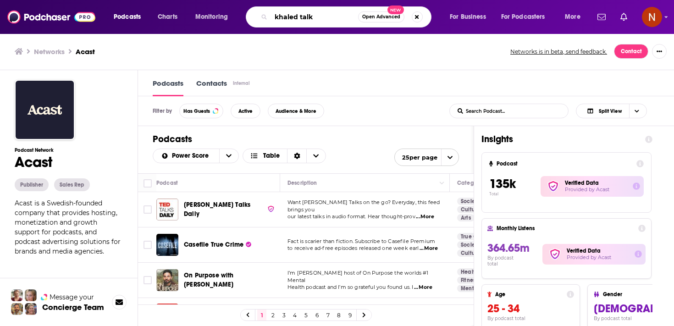 This screenshot has height=326, width=674. What do you see at coordinates (652, 17) in the screenshot?
I see `span: Logged in as AdelNBM` at bounding box center [652, 17].